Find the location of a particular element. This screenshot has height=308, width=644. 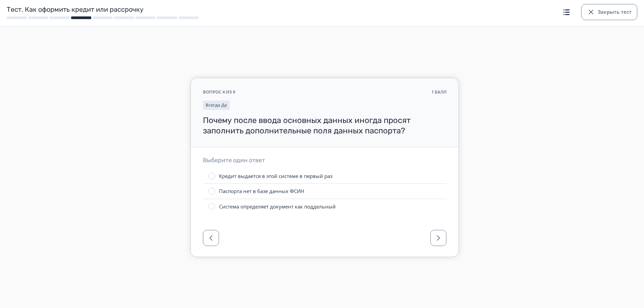

div: Паспорта нет в базе данных ФСИН is located at coordinates (262, 191).